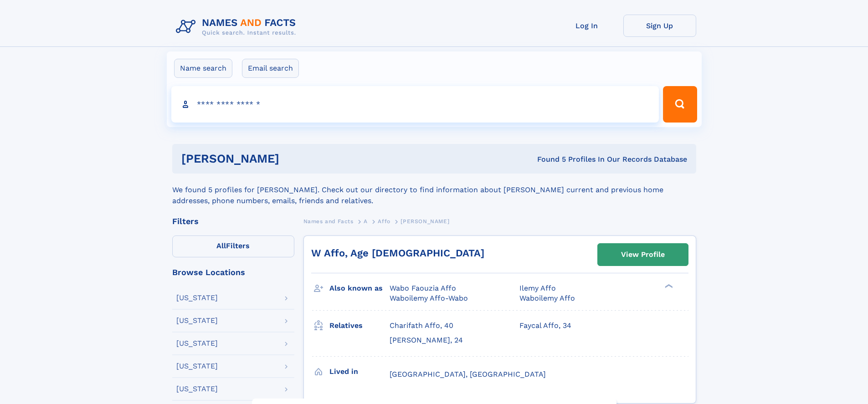  Describe the element at coordinates (415, 105) in the screenshot. I see `input: search input` at that location.